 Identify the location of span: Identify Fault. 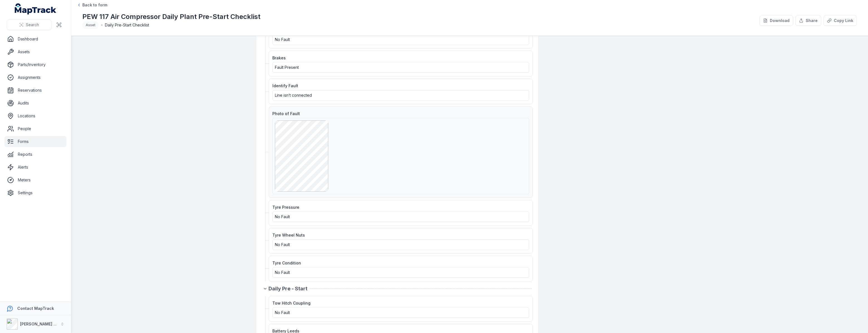
(285, 86).